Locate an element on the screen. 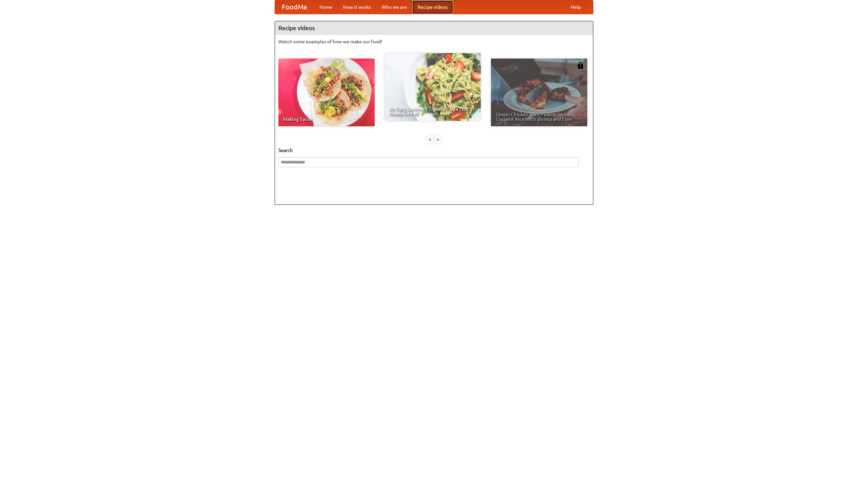 The height and width of the screenshot is (479, 868). a: Who we are is located at coordinates (394, 7).